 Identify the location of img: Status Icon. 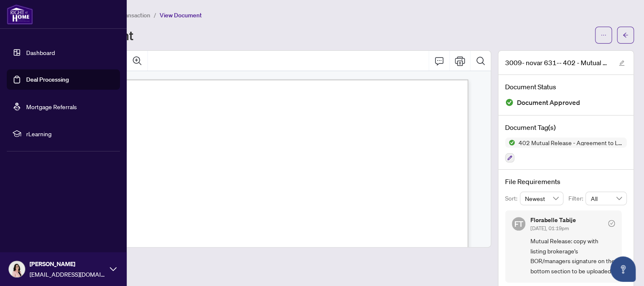
(510, 142).